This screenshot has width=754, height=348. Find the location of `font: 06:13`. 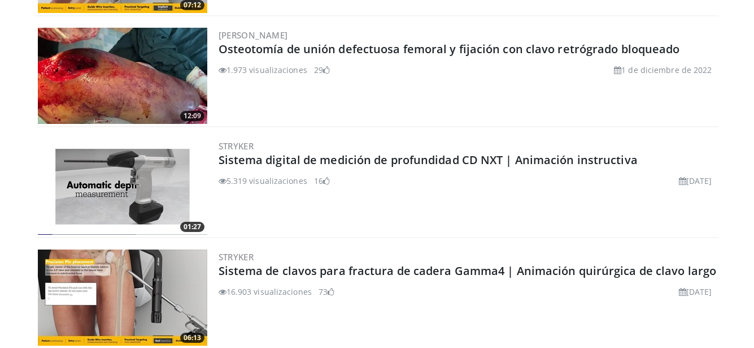

font: 06:13 is located at coordinates (192, 337).